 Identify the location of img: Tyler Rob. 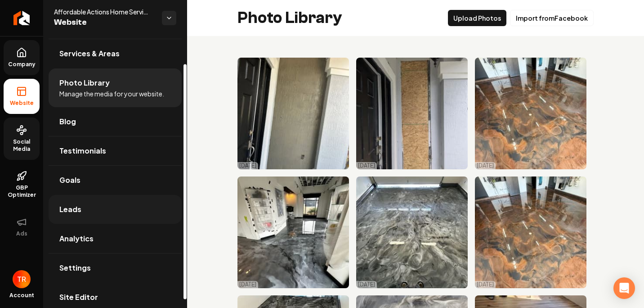
(22, 279).